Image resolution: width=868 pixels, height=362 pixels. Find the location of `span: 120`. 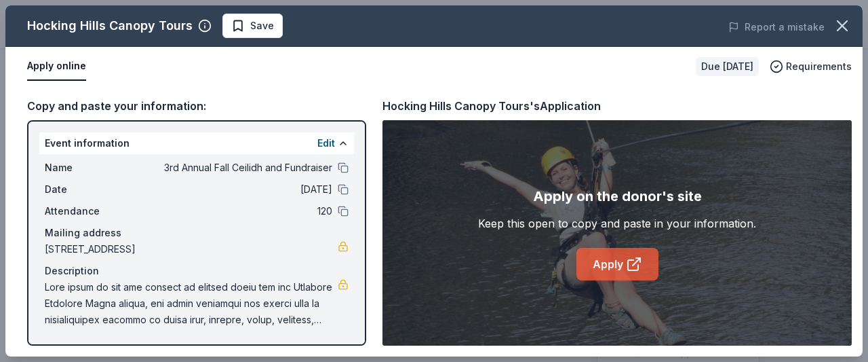

span: 120 is located at coordinates (234, 211).